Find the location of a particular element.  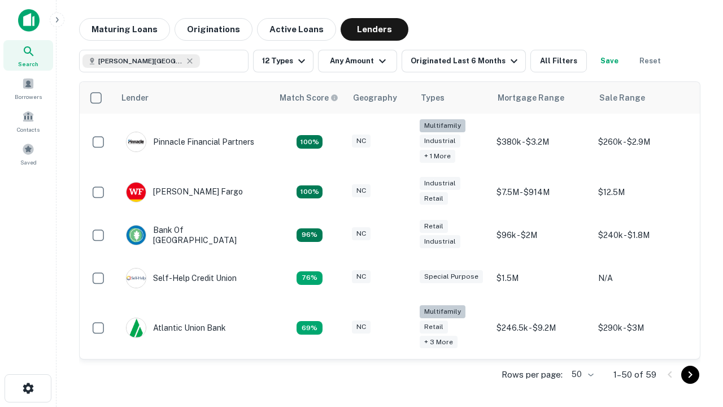

div: Capitalize uses an advanced AI algorithm to match your search with the best lender. The match sco... is located at coordinates (309, 98).